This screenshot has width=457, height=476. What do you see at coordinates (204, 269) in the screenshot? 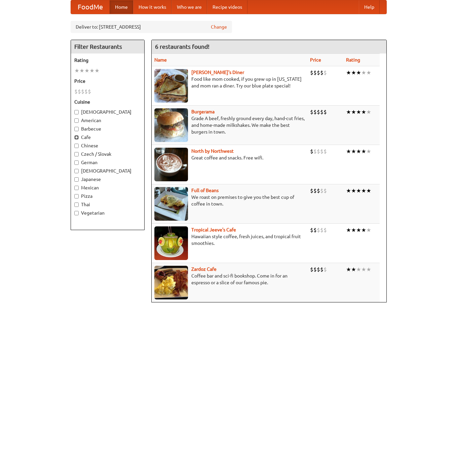
I see `a: Zardoz Cafe` at bounding box center [204, 269].